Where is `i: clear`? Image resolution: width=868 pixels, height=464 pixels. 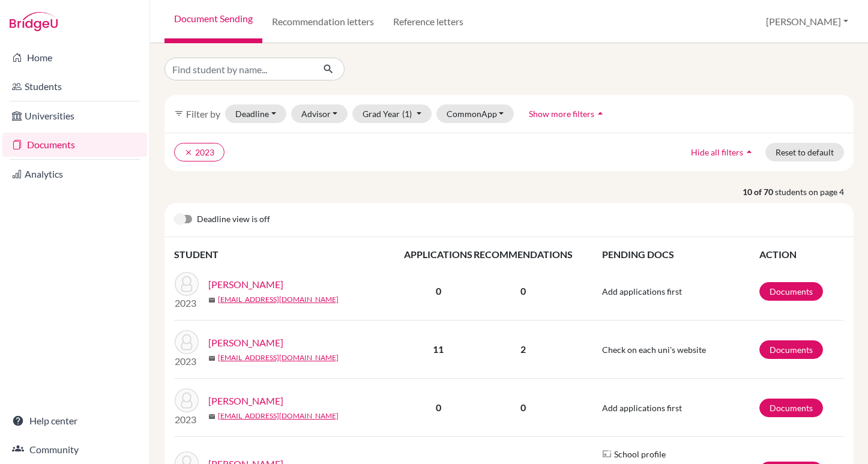 i: clear is located at coordinates (189, 153).